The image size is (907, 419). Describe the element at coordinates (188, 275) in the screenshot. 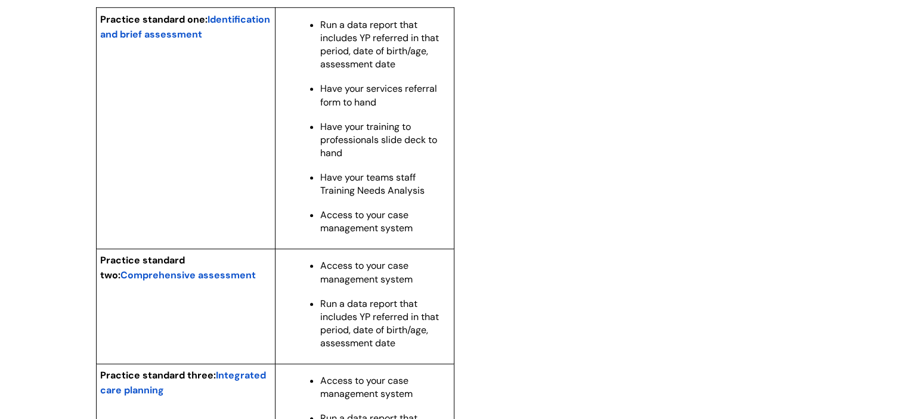

I see `a: Comprehensive assessment` at that location.